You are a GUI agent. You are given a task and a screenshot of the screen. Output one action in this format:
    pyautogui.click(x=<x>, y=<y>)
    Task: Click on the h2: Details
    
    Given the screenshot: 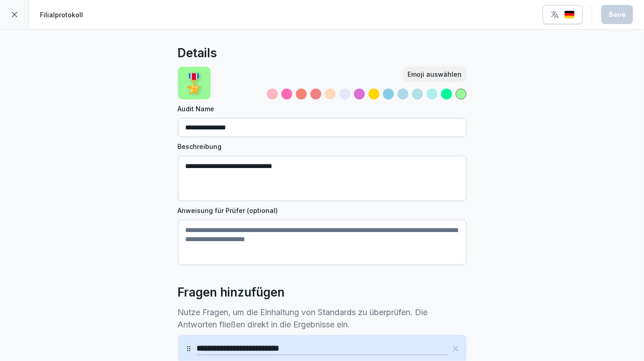 What is the action you would take?
    pyautogui.click(x=198, y=53)
    